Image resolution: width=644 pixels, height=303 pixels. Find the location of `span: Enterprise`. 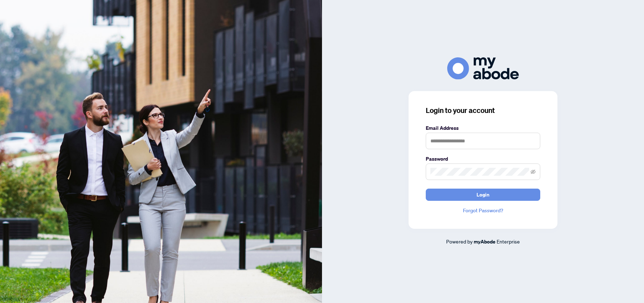

span: Enterprise is located at coordinates (508, 241).